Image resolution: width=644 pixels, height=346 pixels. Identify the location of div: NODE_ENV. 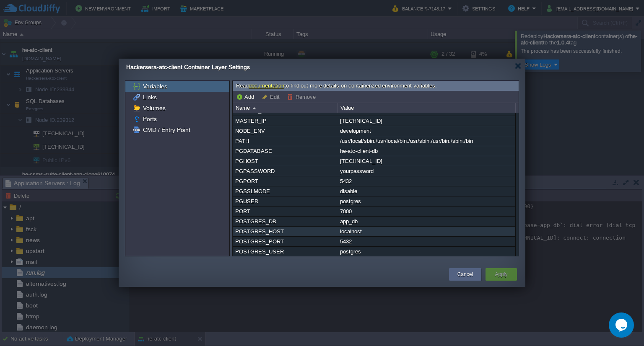
(285, 131).